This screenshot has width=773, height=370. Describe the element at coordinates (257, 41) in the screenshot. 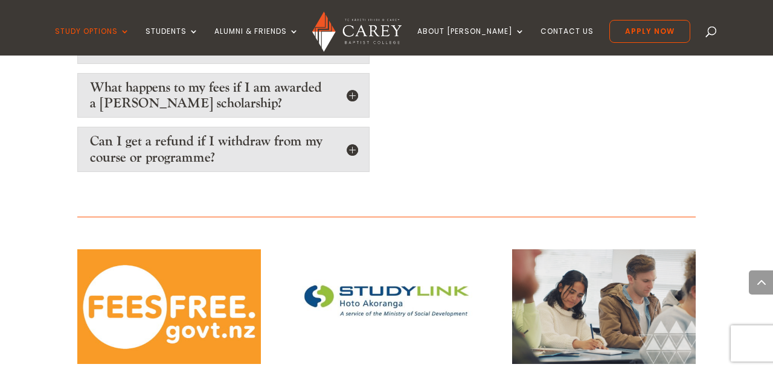

I see `a: Alumni & Friends` at that location.